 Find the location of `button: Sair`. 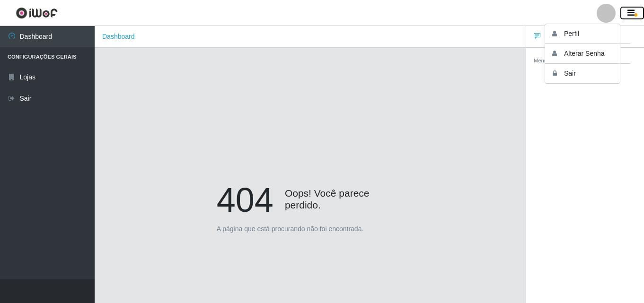

button: Sair is located at coordinates (588, 73).